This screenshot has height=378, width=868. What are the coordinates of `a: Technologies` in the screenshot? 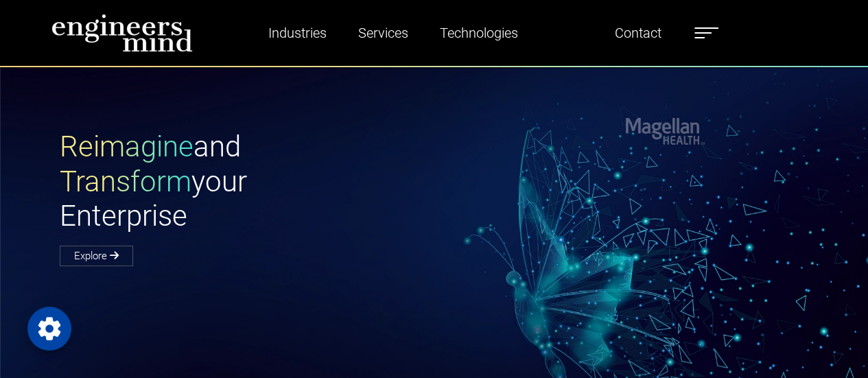 It's located at (479, 33).